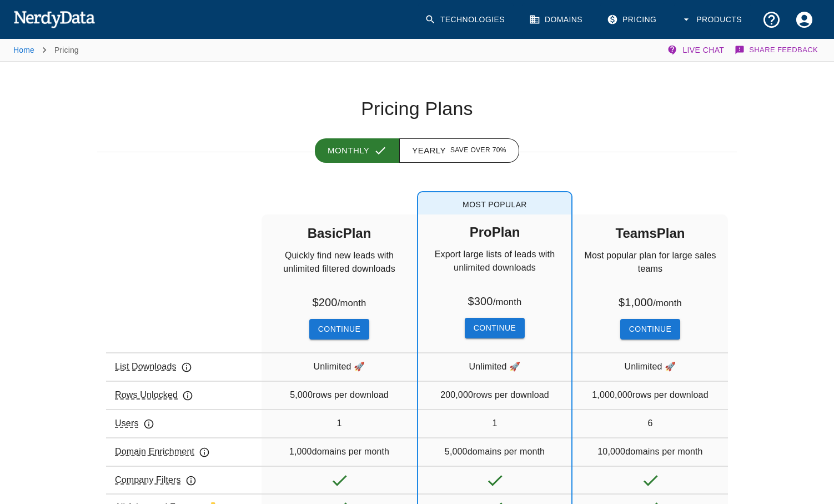  What do you see at coordinates (771, 20) in the screenshot?
I see `button: Support and Documentation` at bounding box center [771, 20].